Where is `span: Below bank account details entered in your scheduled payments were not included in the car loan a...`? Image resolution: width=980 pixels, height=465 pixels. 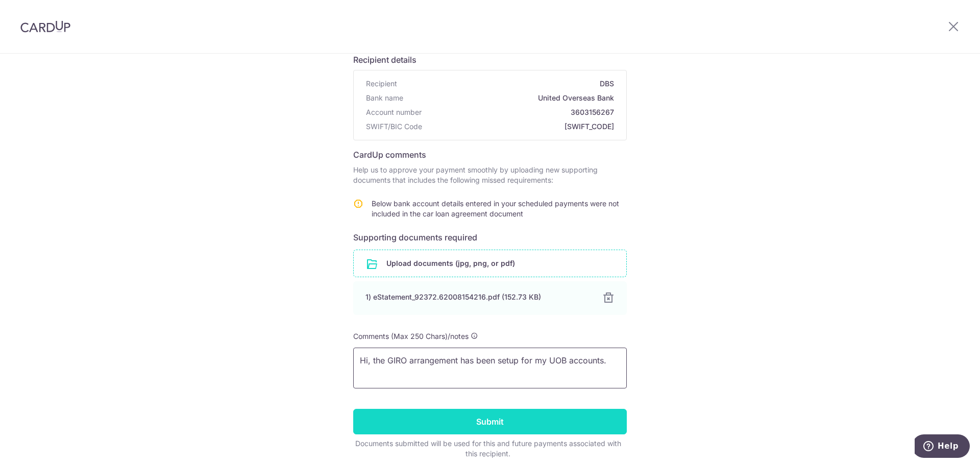 span: Below bank account details entered in your scheduled payments were not included in the car loan a... is located at coordinates (495, 208).